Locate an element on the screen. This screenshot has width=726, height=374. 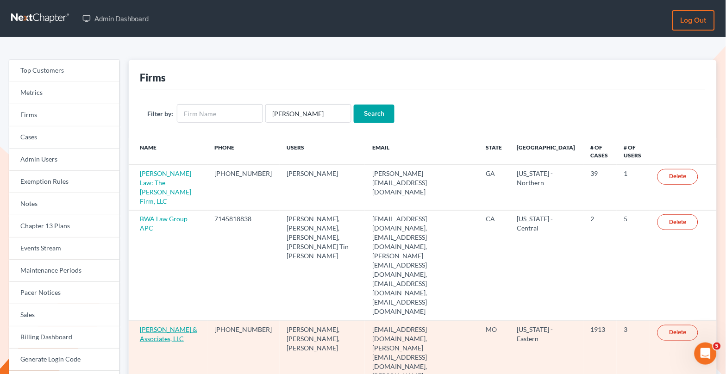
a: Events Stream is located at coordinates (64, 249).